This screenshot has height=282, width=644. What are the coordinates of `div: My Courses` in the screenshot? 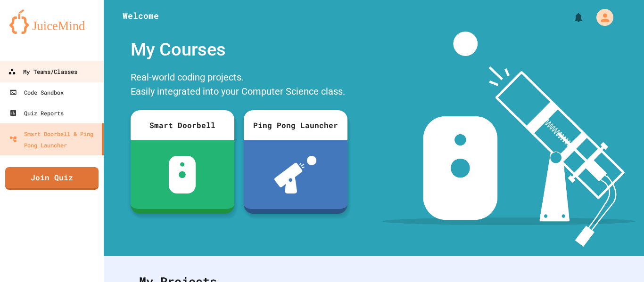 It's located at (239, 49).